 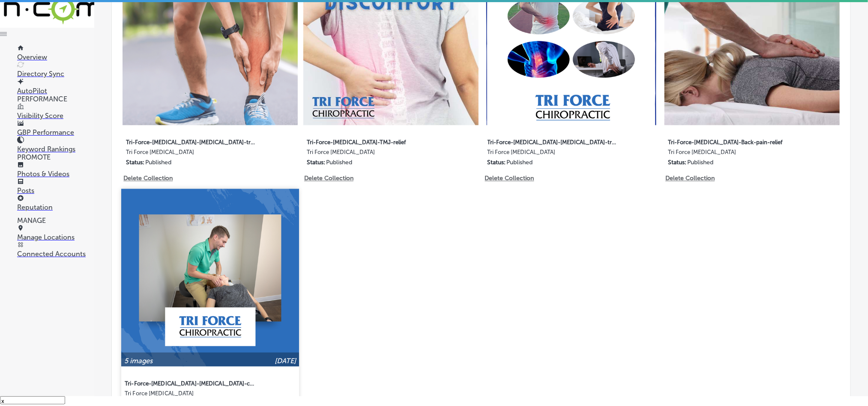 What do you see at coordinates (210, 278) in the screenshot?
I see `img: Collection thumbnail` at bounding box center [210, 278].